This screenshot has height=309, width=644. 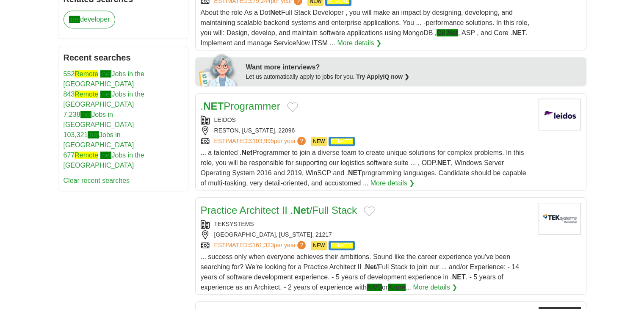 What do you see at coordinates (89, 19) in the screenshot?
I see `a: .netdeveloper` at bounding box center [89, 19].